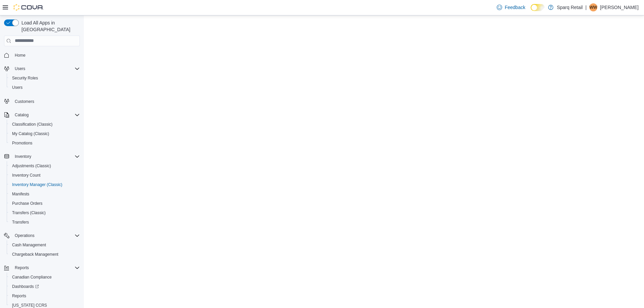 Image resolution: width=644 pixels, height=308 pixels. Describe the element at coordinates (44, 175) in the screenshot. I see `button: Inventory Count` at that location.